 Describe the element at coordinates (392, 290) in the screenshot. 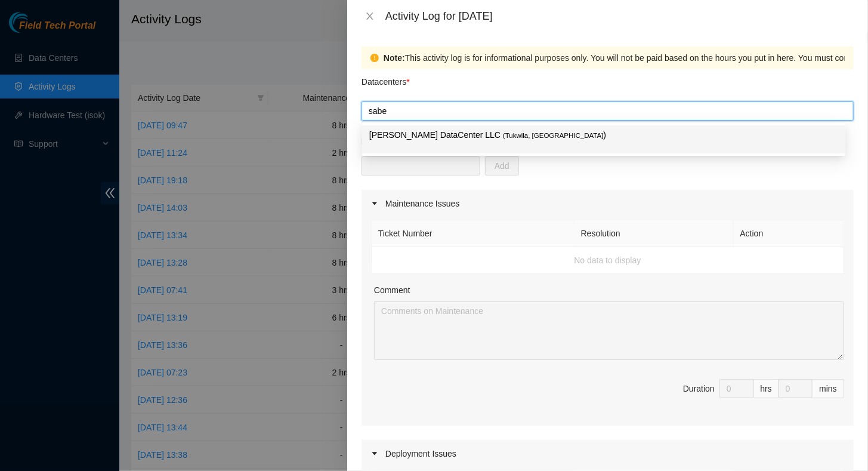

I see `label: Comment` at that location.